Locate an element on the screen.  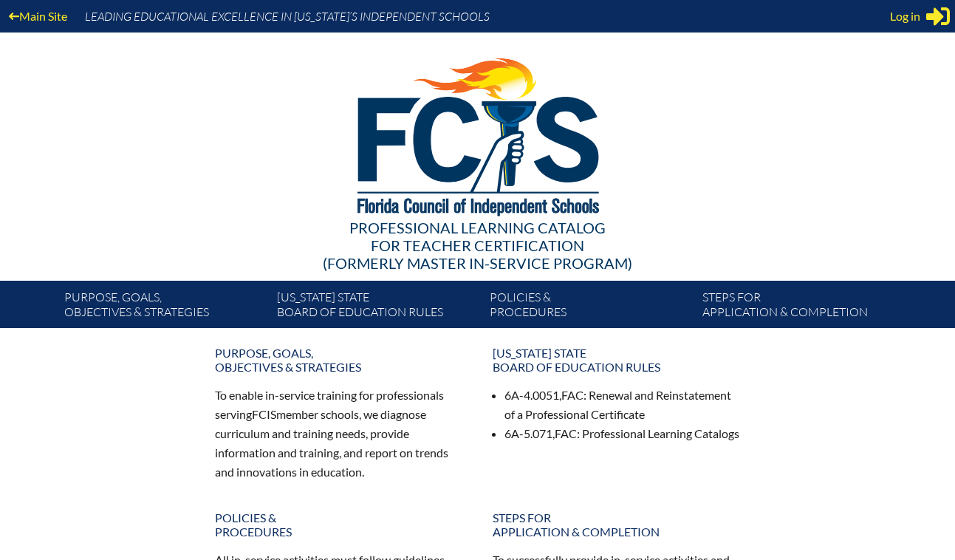
p: To enable in-service training for professionals serving member schools, we diagnose curriculum an... is located at coordinates (339, 432).